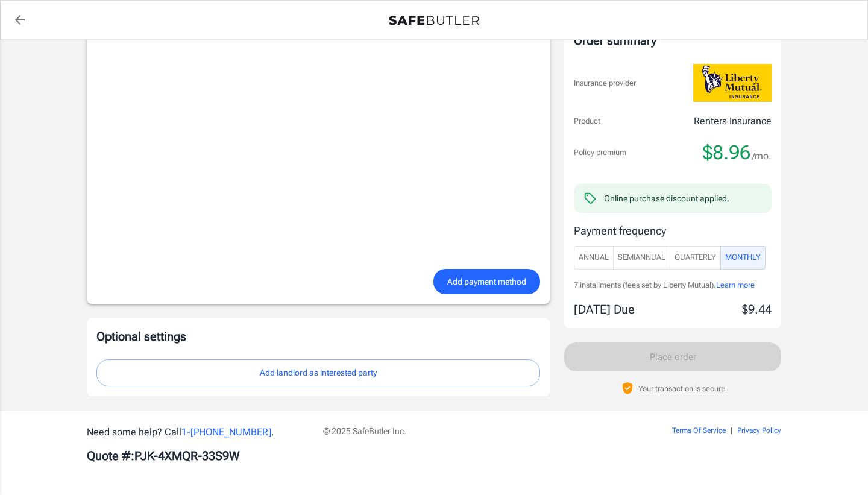 This screenshot has width=868, height=495. I want to click on span: Add payment method, so click(487, 281).